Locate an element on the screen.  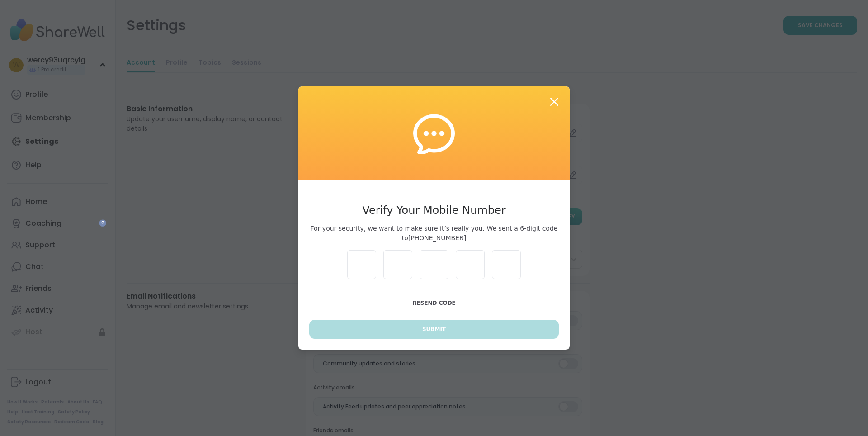
span: Submit is located at coordinates (434, 329).